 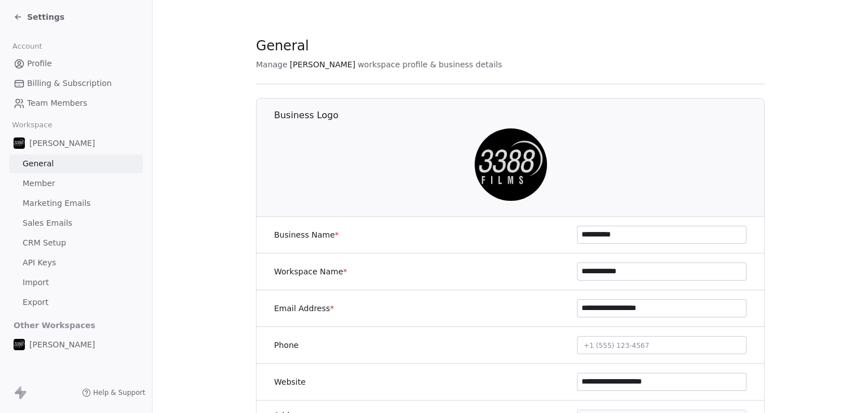 I want to click on span: Billing & Subscription, so click(x=70, y=84).